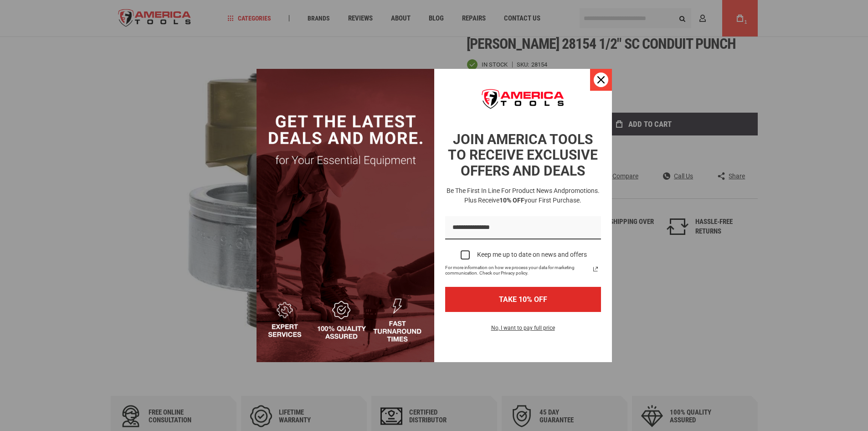 The height and width of the screenshot is (431, 868). Describe the element at coordinates (523, 330) in the screenshot. I see `button: No, I want to pay full price` at that location.